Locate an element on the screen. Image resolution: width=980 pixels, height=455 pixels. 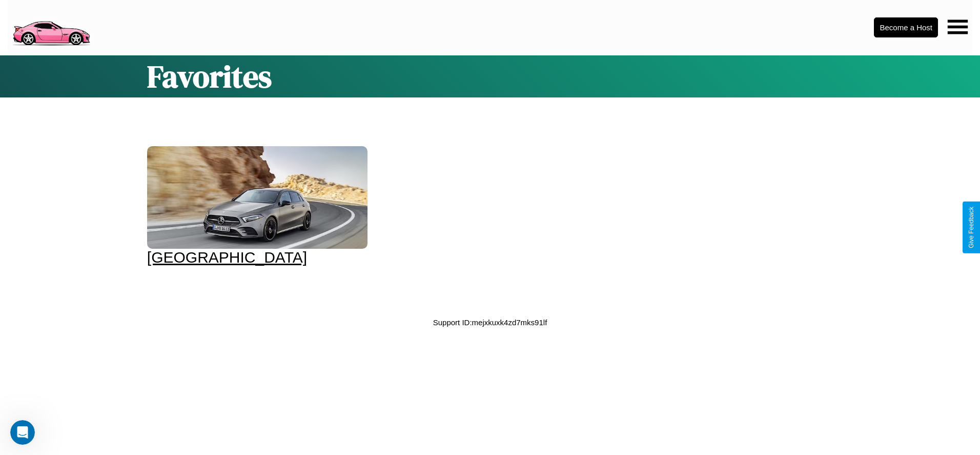
button: Become a Host is located at coordinates (905, 27).